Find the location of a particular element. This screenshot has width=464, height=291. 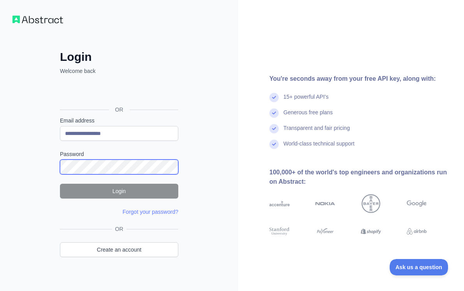

img: shopify is located at coordinates (371, 231).